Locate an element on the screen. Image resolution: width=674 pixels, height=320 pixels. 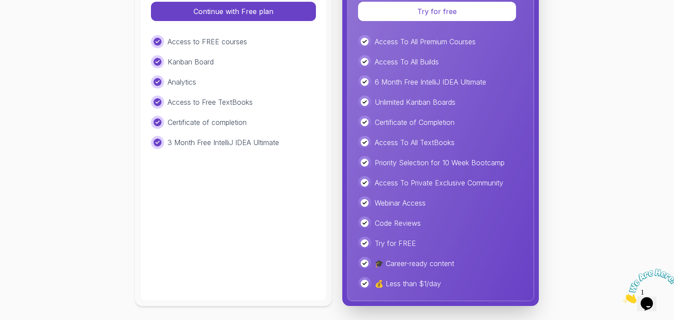
p: Priority Selection for 10 Week Bootcamp is located at coordinates (440, 163).